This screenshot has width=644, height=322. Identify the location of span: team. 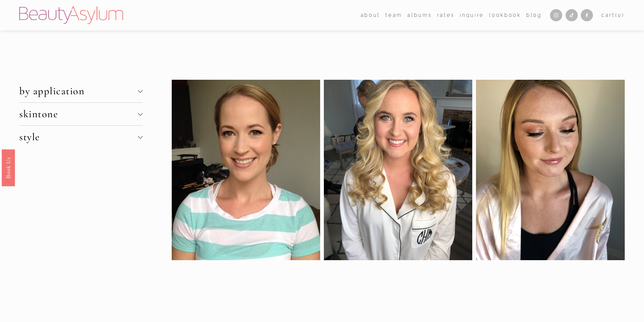
(394, 15).